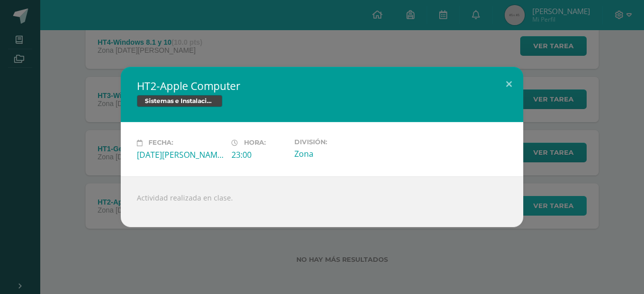  What do you see at coordinates (259, 155) in the screenshot?
I see `div: 23:00` at bounding box center [259, 155].